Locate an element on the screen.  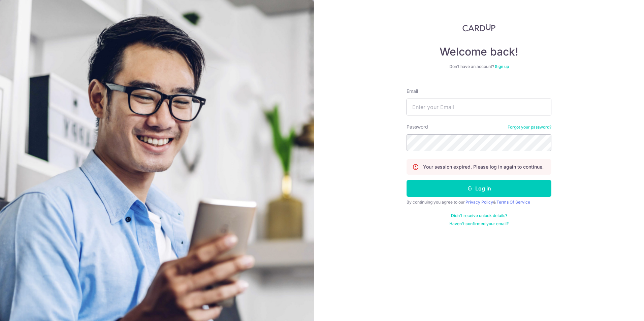
div: By continuing you agree to our & is located at coordinates (479, 202).